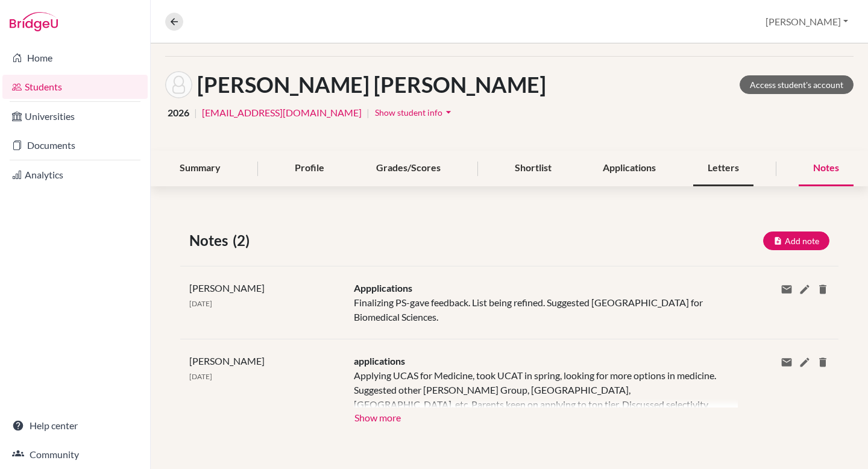 This screenshot has width=868, height=469. I want to click on a: Community, so click(75, 454).